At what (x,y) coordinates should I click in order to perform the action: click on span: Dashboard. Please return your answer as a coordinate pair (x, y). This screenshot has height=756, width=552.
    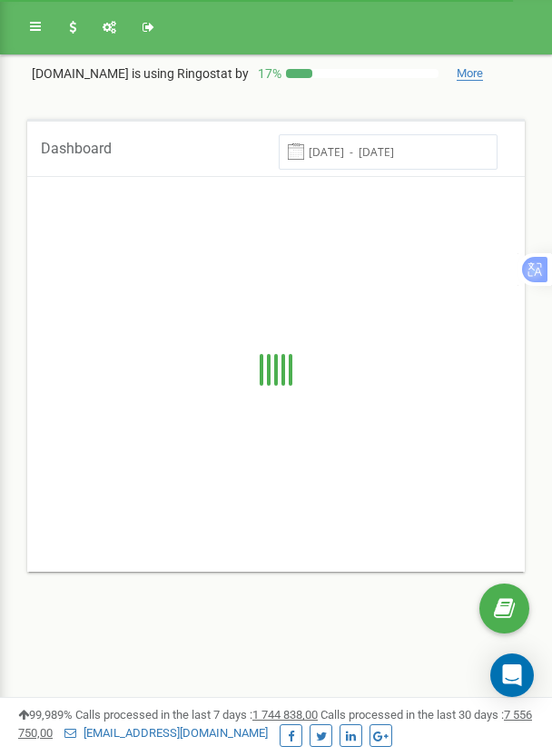
    Looking at the image, I should click on (77, 148).